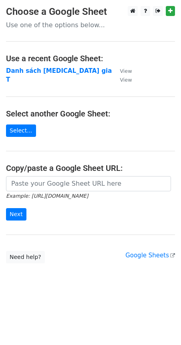 The image size is (181, 345). What do you see at coordinates (8, 80) in the screenshot?
I see `a: T` at bounding box center [8, 80].